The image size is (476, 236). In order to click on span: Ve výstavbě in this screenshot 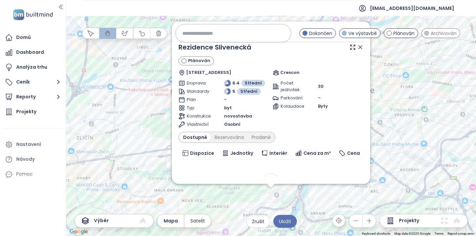, I will do `click(362, 33)`.